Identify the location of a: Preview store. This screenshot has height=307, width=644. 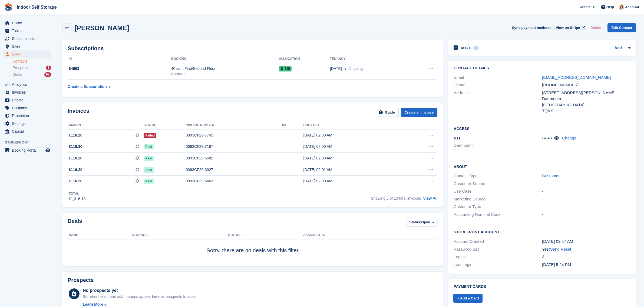
(48, 150).